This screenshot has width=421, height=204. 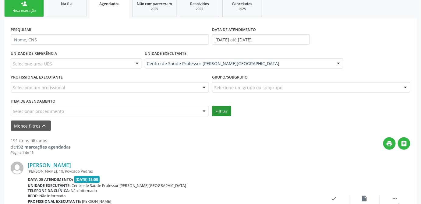 I want to click on span: Selecionar procedimento, so click(x=38, y=111).